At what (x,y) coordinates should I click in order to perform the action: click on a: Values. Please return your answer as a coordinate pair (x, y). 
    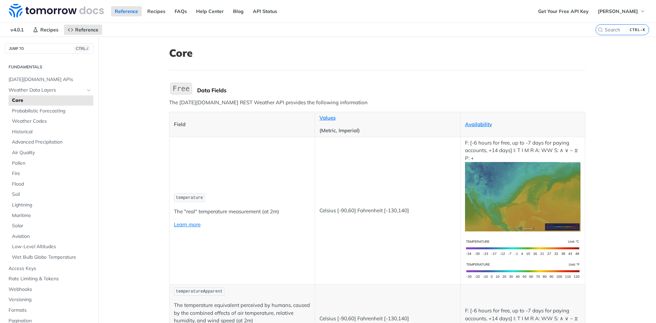
    Looking at the image, I should click on (328, 118).